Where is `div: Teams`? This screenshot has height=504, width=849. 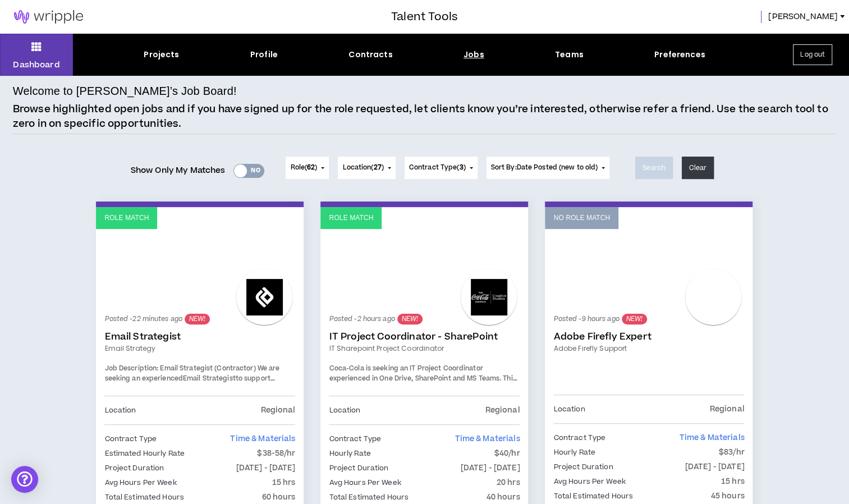
div: Teams is located at coordinates (569, 54).